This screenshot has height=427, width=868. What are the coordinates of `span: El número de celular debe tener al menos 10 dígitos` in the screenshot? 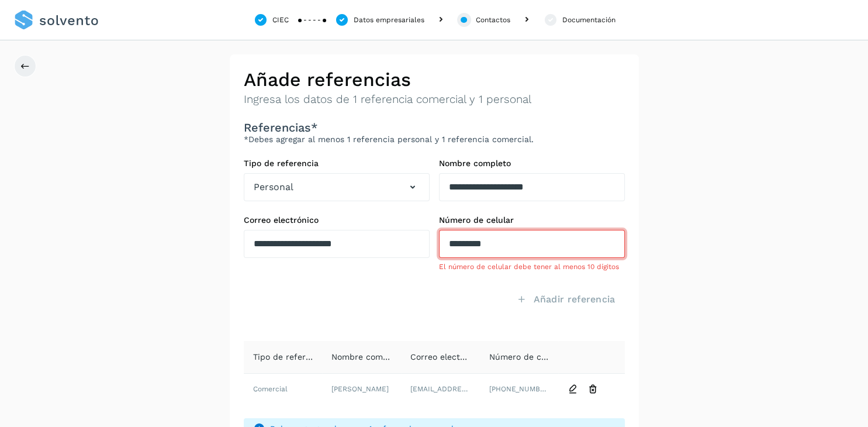 It's located at (529, 267).